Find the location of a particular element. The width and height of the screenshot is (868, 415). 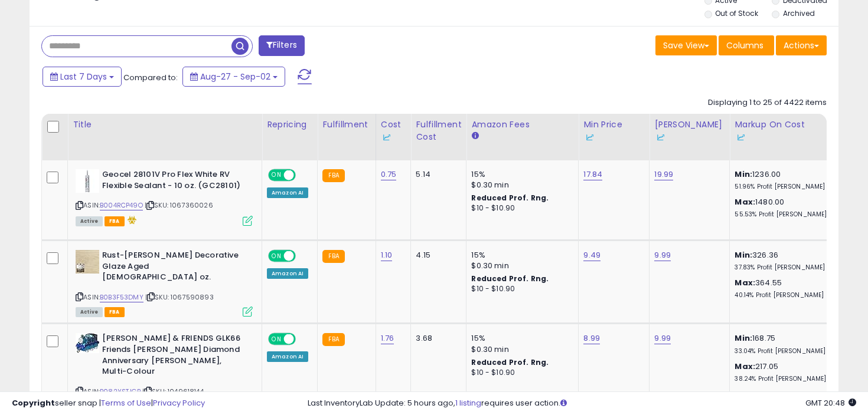

div: Amazon Fees is located at coordinates (522, 124).